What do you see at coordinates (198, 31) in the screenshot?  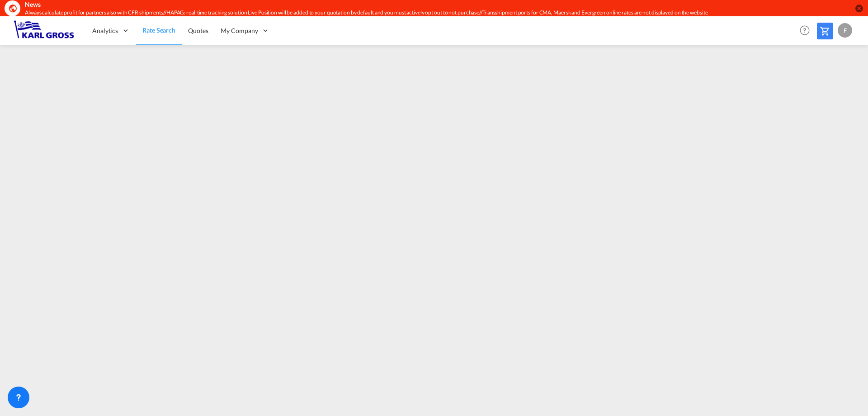 I see `a: Quotes` at bounding box center [198, 31].